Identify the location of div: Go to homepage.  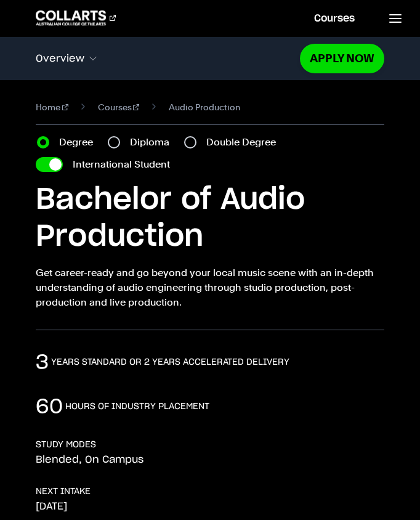
(76, 18).